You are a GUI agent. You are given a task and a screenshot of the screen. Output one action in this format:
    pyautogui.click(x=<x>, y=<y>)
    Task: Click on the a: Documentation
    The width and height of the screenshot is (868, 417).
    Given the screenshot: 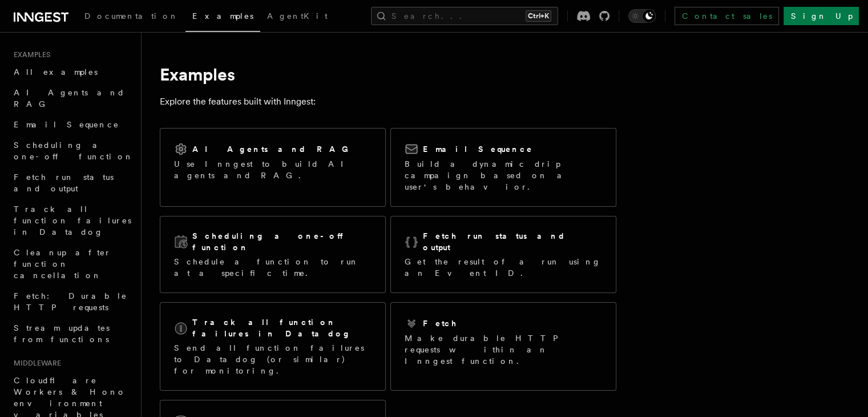 What is the action you would take?
    pyautogui.click(x=131, y=17)
    